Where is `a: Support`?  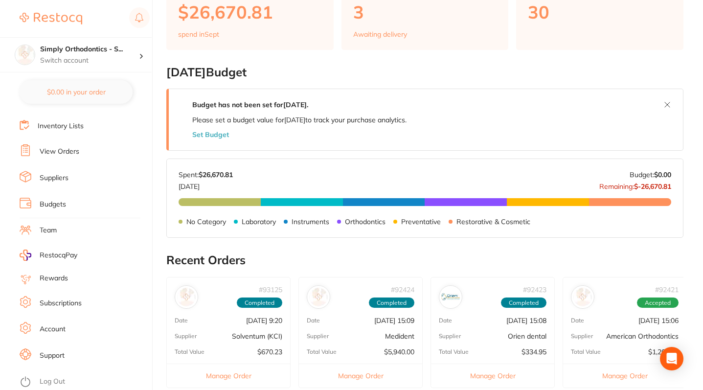
a: Support is located at coordinates (52, 355).